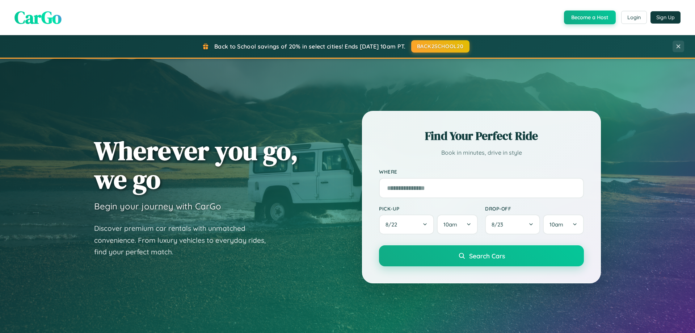 The height and width of the screenshot is (333, 695). I want to click on button: Login, so click(634, 17).